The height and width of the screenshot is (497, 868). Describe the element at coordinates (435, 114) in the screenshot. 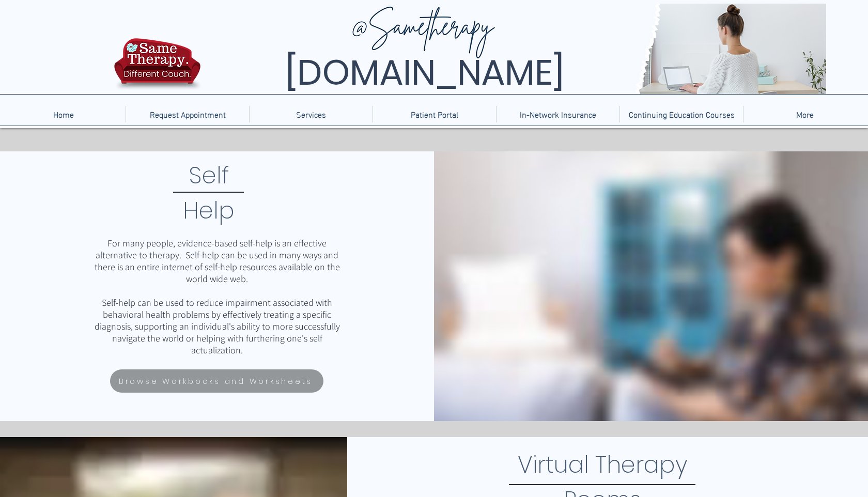

I see `p: Patient Portal` at that location.